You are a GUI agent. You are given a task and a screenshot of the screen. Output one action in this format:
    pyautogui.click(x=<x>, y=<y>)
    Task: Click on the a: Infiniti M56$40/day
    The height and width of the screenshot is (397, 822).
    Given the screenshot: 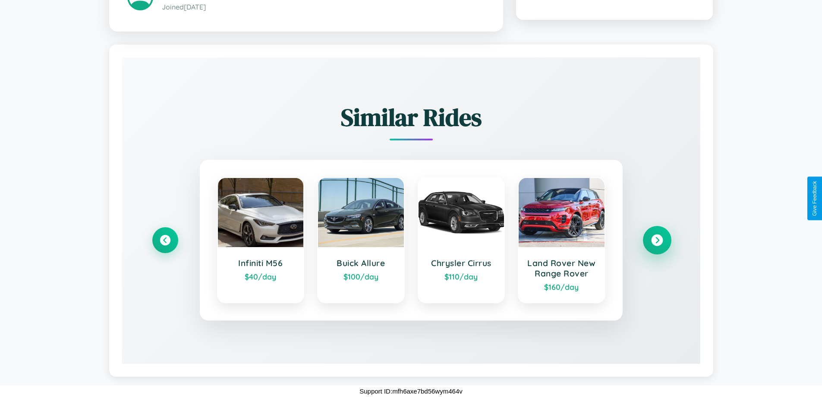 What is the action you would take?
    pyautogui.click(x=261, y=240)
    